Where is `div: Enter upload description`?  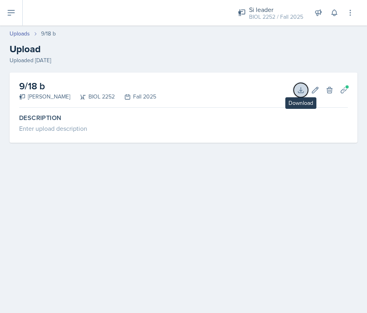 div: Enter upload description is located at coordinates (183, 128).